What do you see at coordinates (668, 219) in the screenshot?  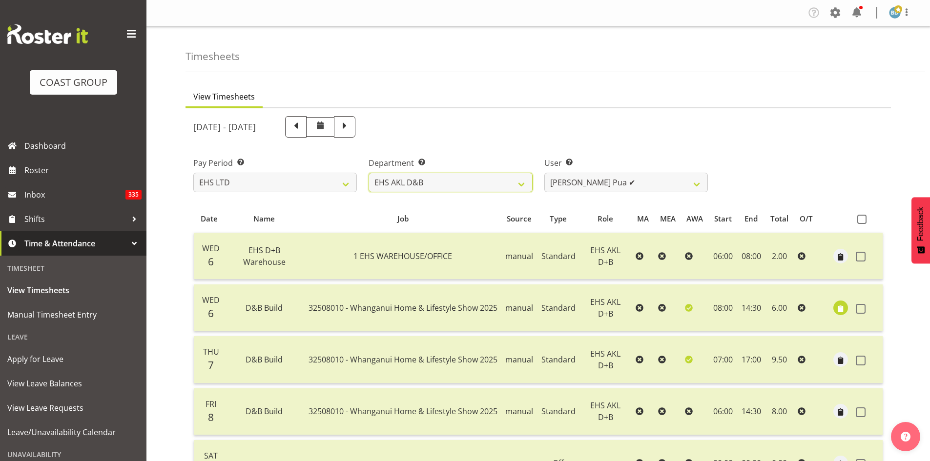 I see `span: MEA` at bounding box center [668, 219].